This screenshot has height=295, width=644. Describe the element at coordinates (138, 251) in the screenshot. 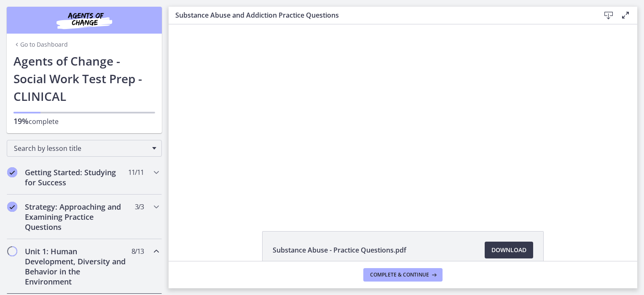

I see `span: 8 / 13` at that location.